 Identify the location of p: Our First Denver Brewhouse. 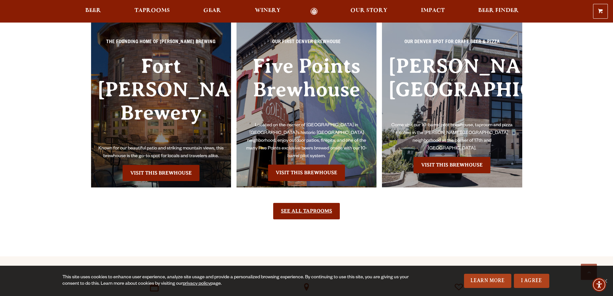
(307, 44).